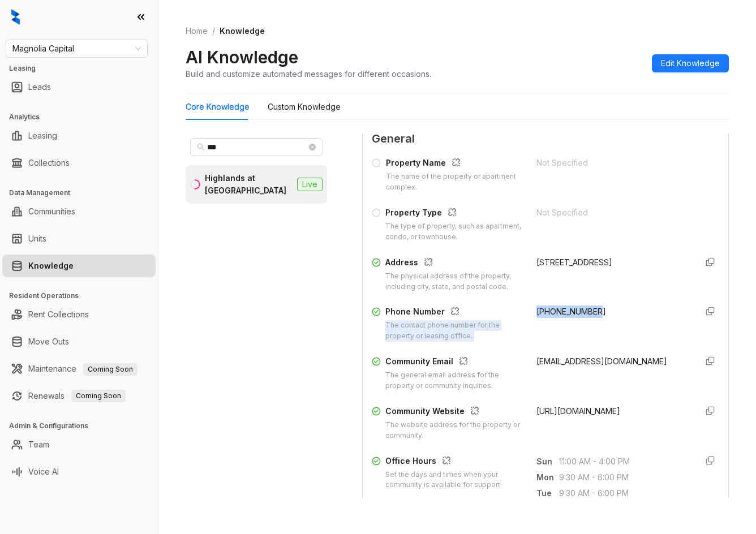 This screenshot has width=756, height=534. I want to click on span: Mon, so click(548, 477).